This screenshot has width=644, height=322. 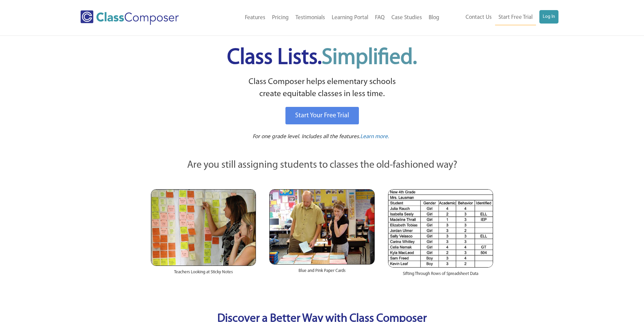 I want to click on img: Class Composer, so click(x=130, y=17).